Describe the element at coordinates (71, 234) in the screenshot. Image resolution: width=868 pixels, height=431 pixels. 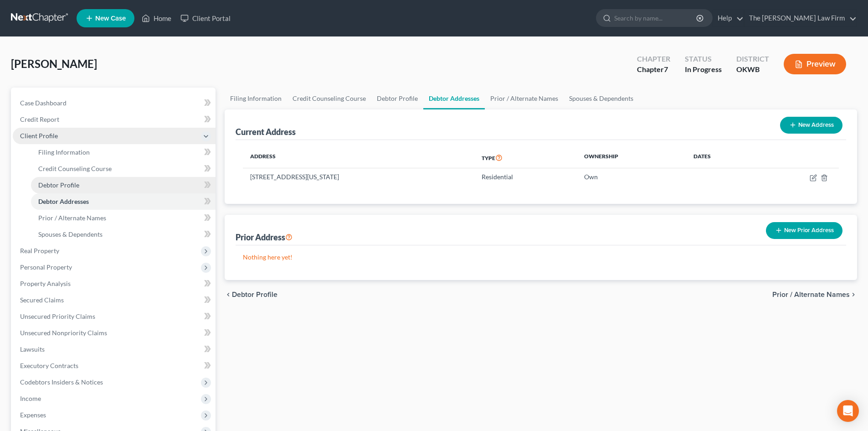
I see `span: Spouses & Dependents` at that location.